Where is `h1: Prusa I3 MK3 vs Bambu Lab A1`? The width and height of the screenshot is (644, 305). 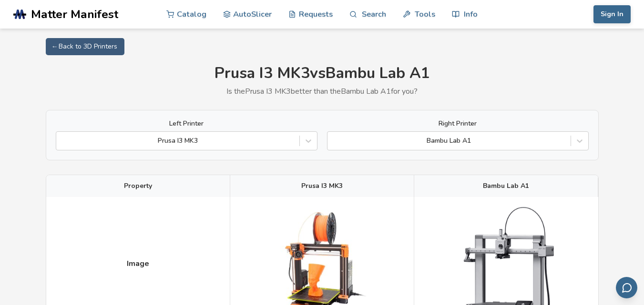
h1: Prusa I3 MK3 vs Bambu Lab A1 is located at coordinates (322, 73).